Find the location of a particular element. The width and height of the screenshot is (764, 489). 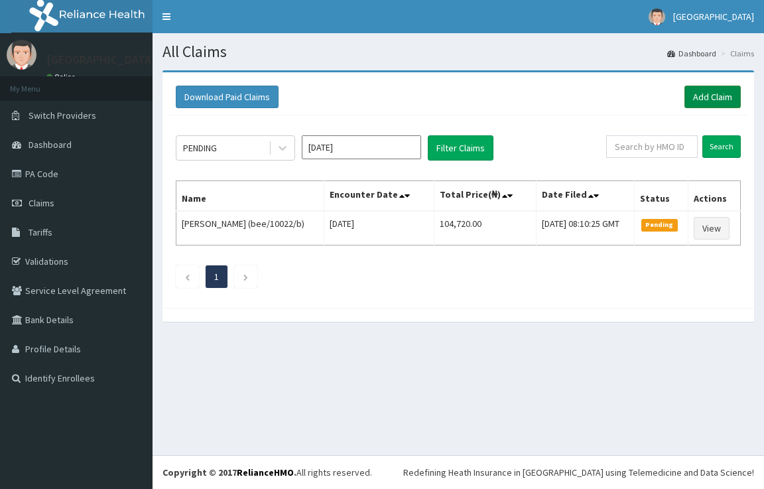

div: PENDING is located at coordinates (200, 148).